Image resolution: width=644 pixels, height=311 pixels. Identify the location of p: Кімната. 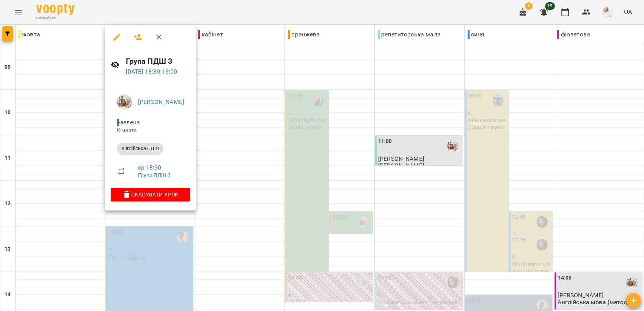
(150, 131).